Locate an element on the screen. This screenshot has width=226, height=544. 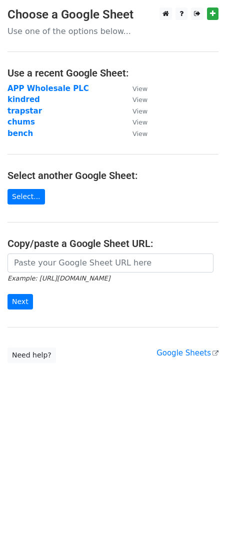
input: Paste your Google Sheet URL here is located at coordinates (111, 263).